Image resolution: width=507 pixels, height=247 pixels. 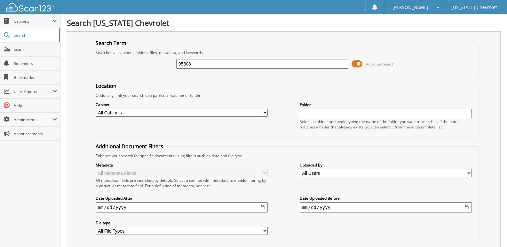 What do you see at coordinates (33, 21) in the screenshot?
I see `span: Cabinets` at bounding box center [33, 21].